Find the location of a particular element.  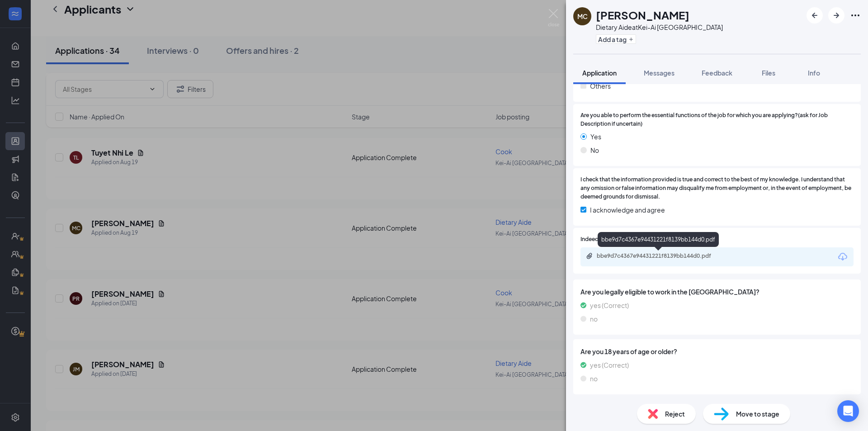

svg: ArrowRight is located at coordinates (836, 15).